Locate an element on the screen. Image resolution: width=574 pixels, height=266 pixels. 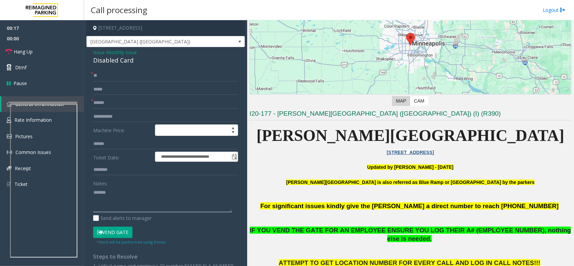
a: General Information is located at coordinates (43, 104).